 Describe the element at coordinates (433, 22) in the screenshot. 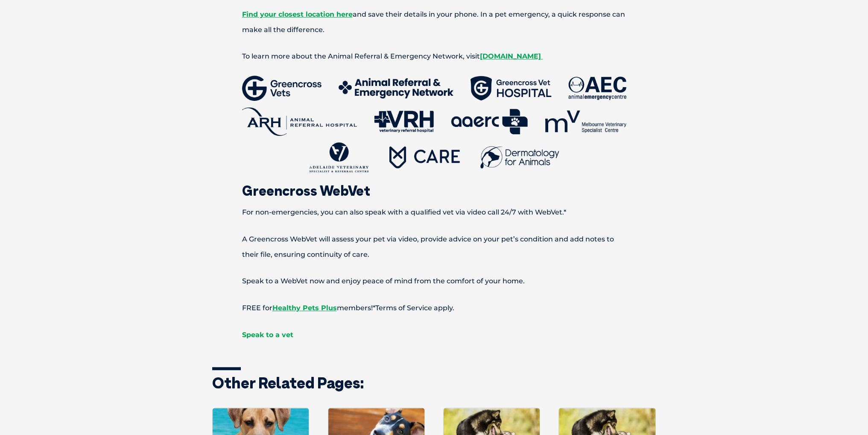

I see `span: and save their details in your phone. In a pet emergency, a quick response can make all the diffe...` at that location.